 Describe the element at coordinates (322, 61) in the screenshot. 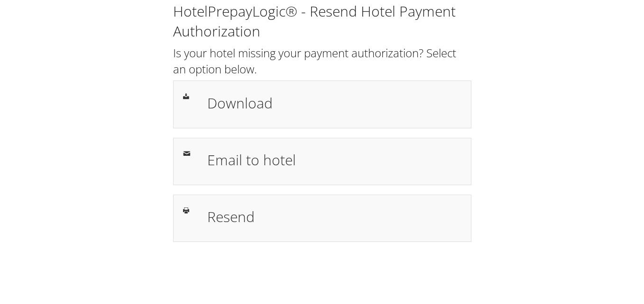

I see `h2: Is your hotel missing your payment authorization? Select an option below.` at that location.